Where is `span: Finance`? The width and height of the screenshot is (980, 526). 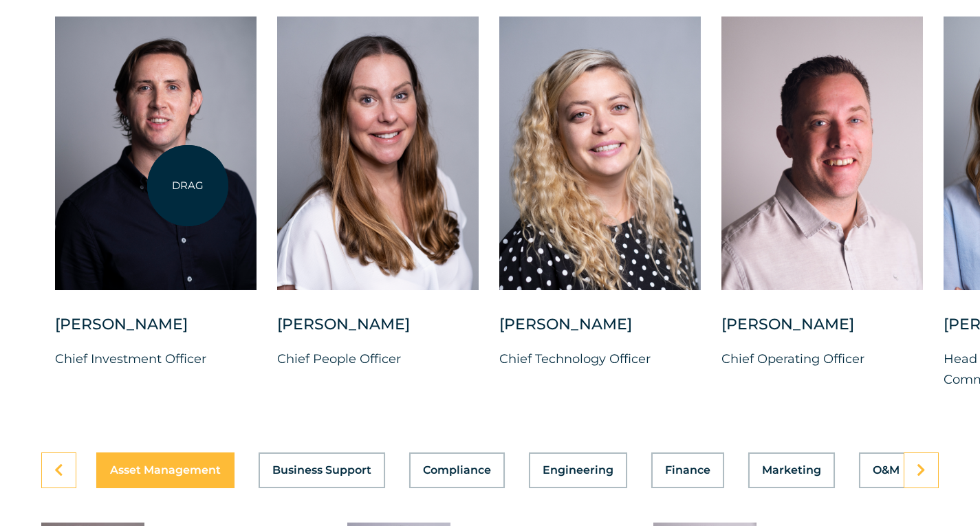
span: Finance is located at coordinates (688, 471).